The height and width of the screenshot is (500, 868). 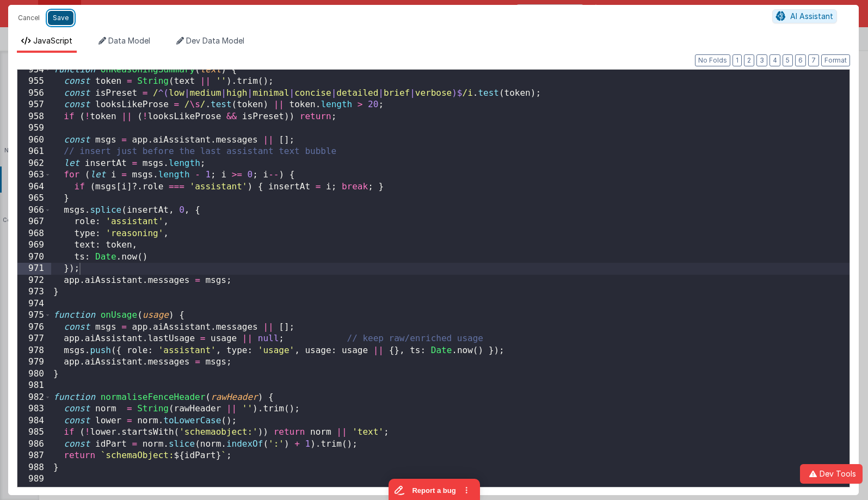 What do you see at coordinates (35, 245) in the screenshot?
I see `div: 969` at bounding box center [35, 245].